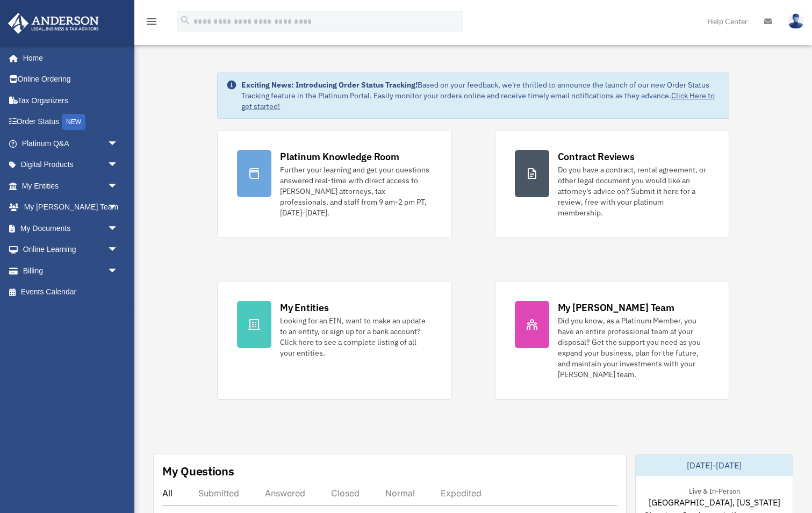 The image size is (812, 513). Describe the element at coordinates (480, 96) in the screenshot. I see `div: Based on your feedback, we're thrilled to announce the launch of our new Order Status Tracking fe...` at that location.